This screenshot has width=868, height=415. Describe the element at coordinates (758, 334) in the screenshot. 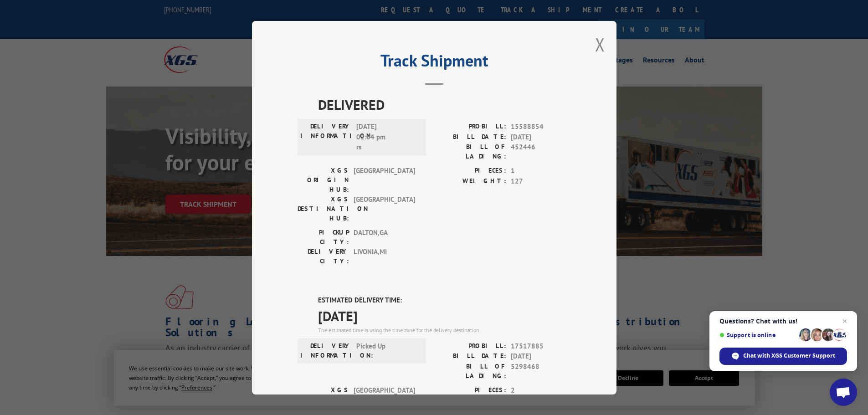

I see `span: Support is online` at that location.